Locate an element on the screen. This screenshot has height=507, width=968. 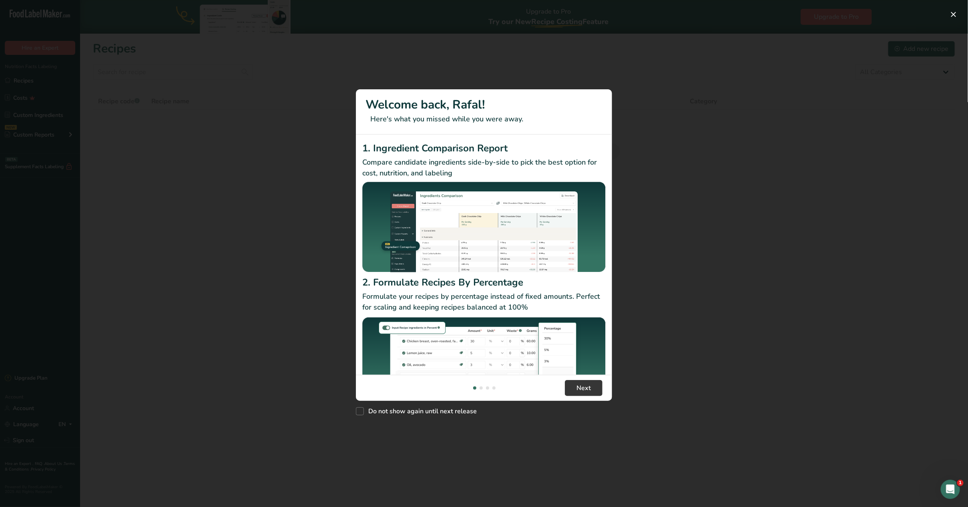
h2: 1. Ingredient Comparison Report is located at coordinates (484, 148).